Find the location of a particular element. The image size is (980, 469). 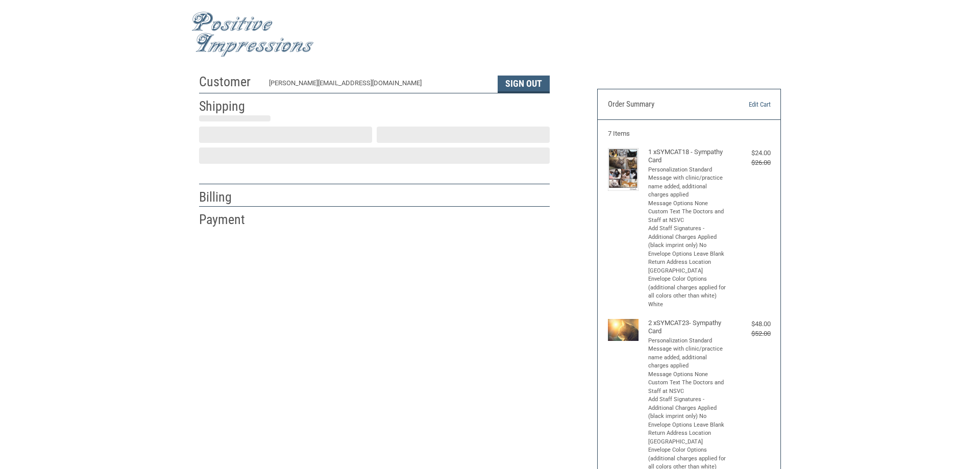

h4: 1 x SYMCAT18 - Sympathy Card is located at coordinates (688, 156).